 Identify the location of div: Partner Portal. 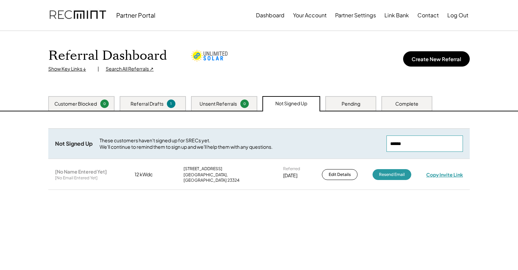
(136, 15).